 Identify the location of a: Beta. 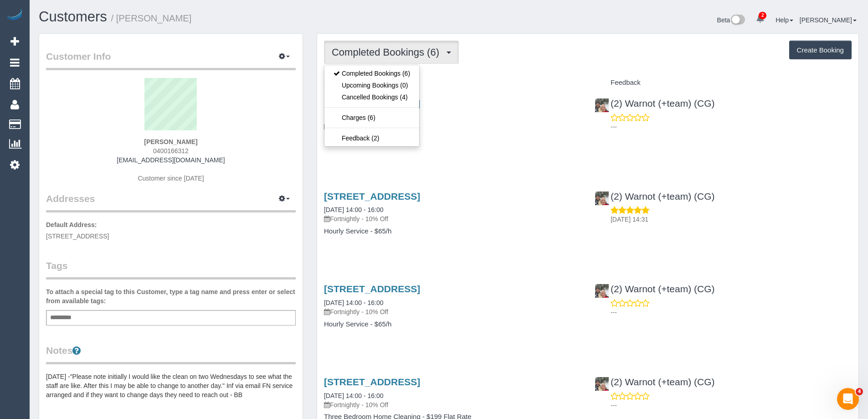
(731, 20).